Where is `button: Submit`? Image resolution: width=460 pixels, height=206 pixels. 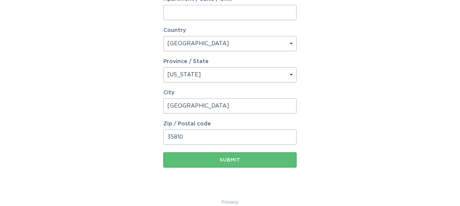
button: Submit is located at coordinates (230, 160).